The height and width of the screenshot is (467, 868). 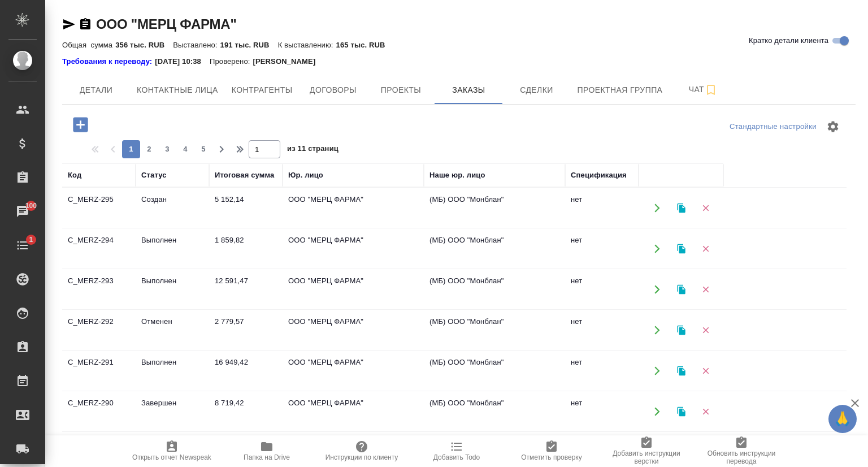 I want to click on button: Отметить проверку, so click(x=551, y=451).